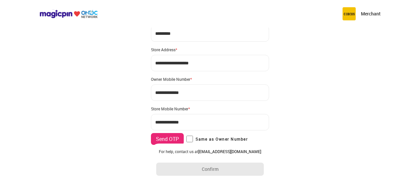 The width and height of the screenshot is (420, 181). What do you see at coordinates (69, 14) in the screenshot?
I see `img: ondc-logo-new-small.8a59708e.svg` at bounding box center [69, 14].